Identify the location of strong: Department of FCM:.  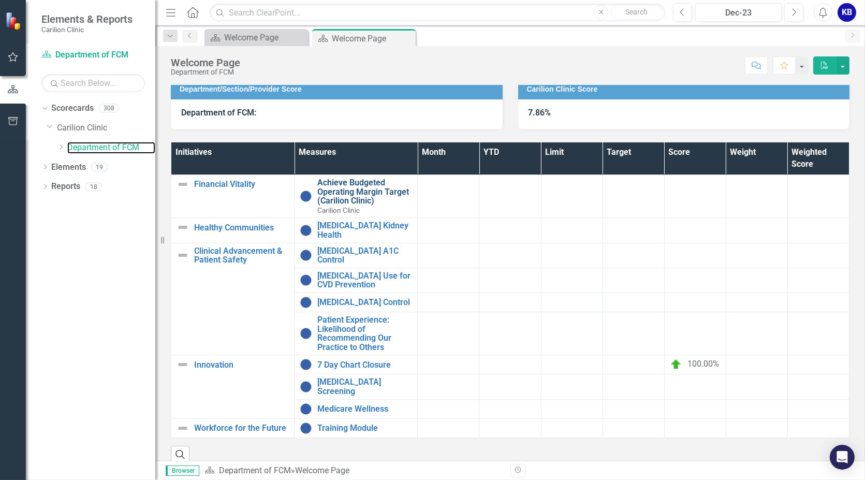
(219, 112).